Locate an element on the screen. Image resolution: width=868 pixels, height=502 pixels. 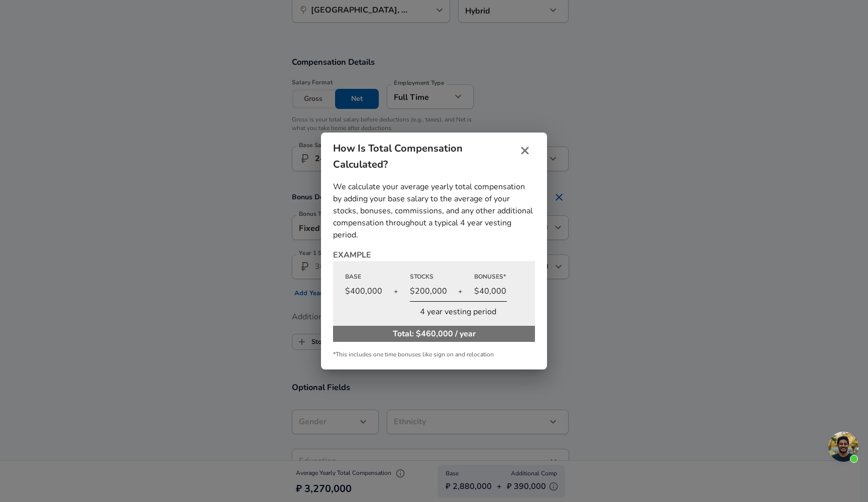
span: Base is located at coordinates (353, 276).